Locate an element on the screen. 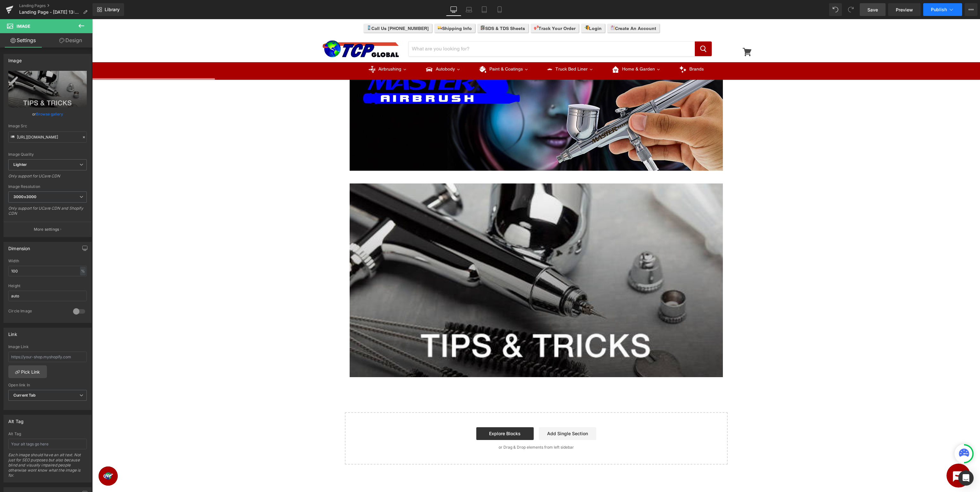 The width and height of the screenshot is (980, 492). span: Image is located at coordinates (23, 27).